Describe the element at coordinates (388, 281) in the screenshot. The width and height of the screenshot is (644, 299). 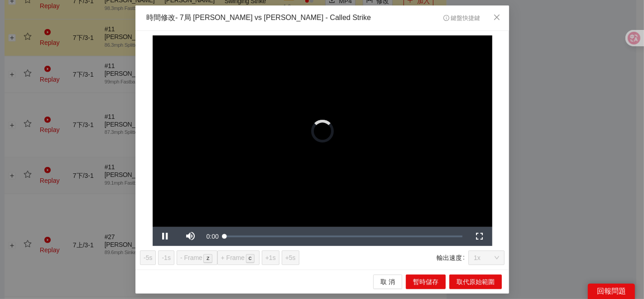
I see `button: 取 消` at that location.